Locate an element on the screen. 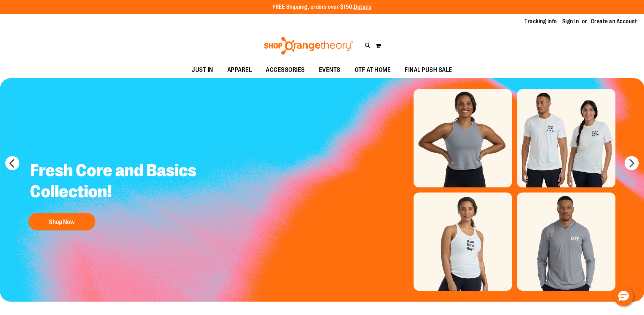 Image resolution: width=644 pixels, height=315 pixels. span: OTF AT HOME is located at coordinates (373, 70).